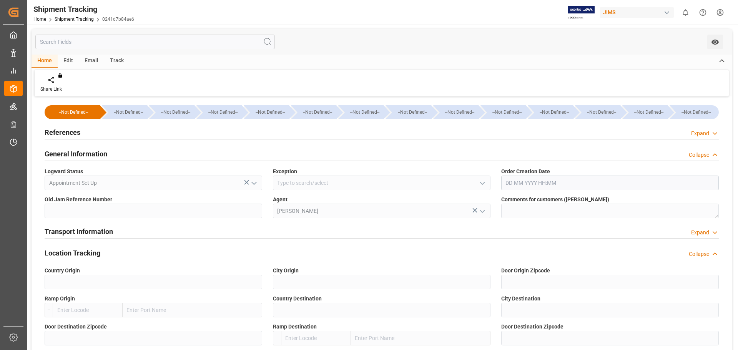 The height and width of the screenshot is (350, 738). What do you see at coordinates (525, 171) in the screenshot?
I see `span: Order Creation Date` at bounding box center [525, 171].